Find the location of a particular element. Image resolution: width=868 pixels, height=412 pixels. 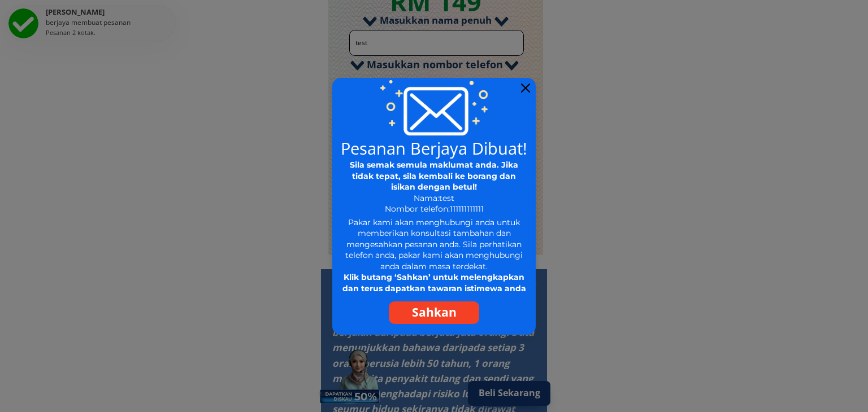

span: test is located at coordinates (446, 198).